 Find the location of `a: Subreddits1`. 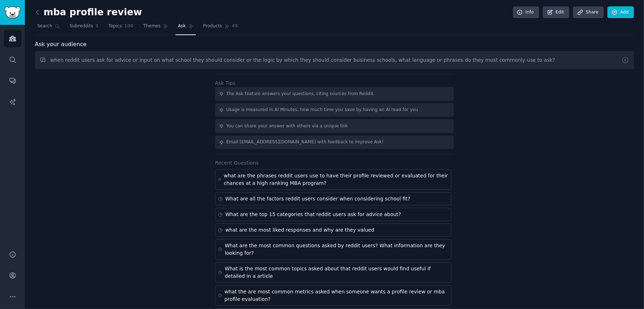

a: Subreddits1 is located at coordinates (84, 28).